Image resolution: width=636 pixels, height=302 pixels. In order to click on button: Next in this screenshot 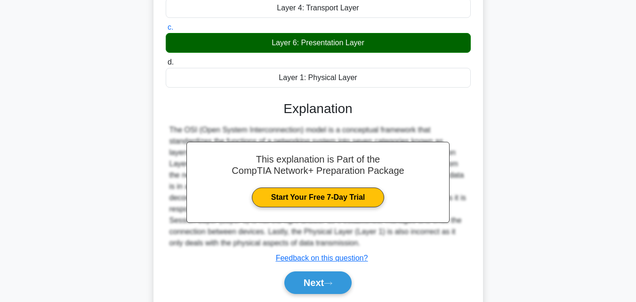, I will do `click(318, 283)`.